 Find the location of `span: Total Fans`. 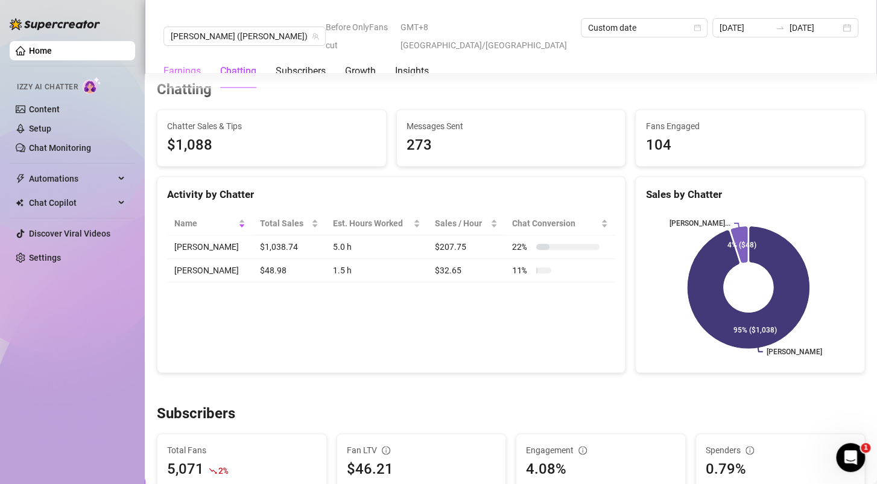

span: Total Fans is located at coordinates (242, 450).